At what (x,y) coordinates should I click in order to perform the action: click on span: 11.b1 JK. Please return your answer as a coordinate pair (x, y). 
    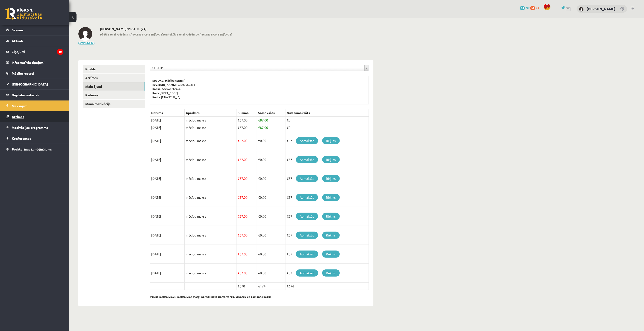
    Looking at the image, I should click on (257, 68).